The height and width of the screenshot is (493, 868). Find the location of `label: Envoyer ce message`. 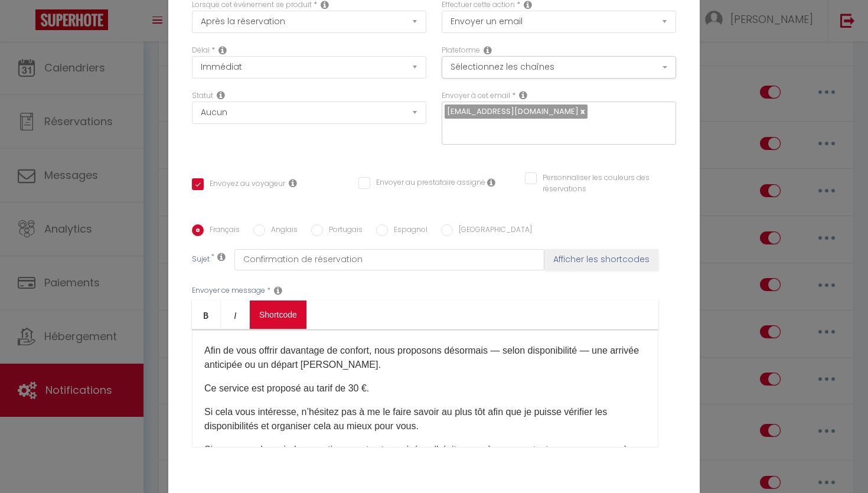

label: Envoyer ce message is located at coordinates (228, 290).